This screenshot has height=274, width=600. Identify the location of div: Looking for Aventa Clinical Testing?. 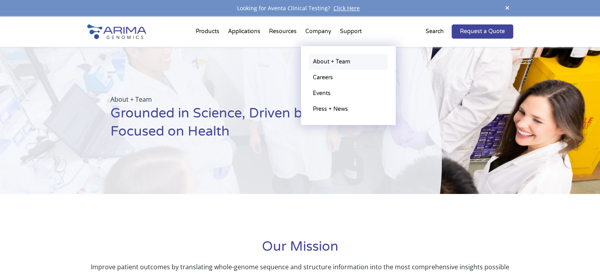
(300, 8).